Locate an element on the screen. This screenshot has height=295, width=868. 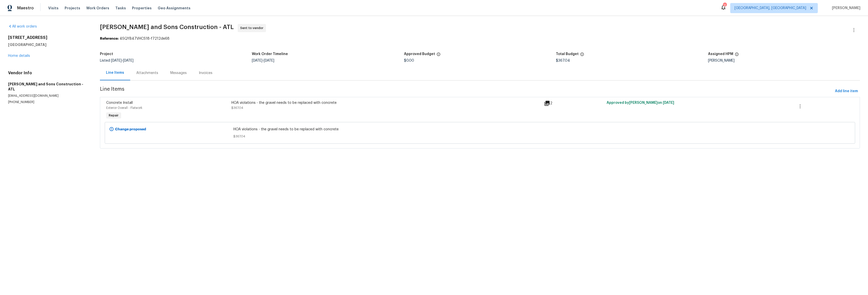
h5: Assigned HPM is located at coordinates (721, 54).